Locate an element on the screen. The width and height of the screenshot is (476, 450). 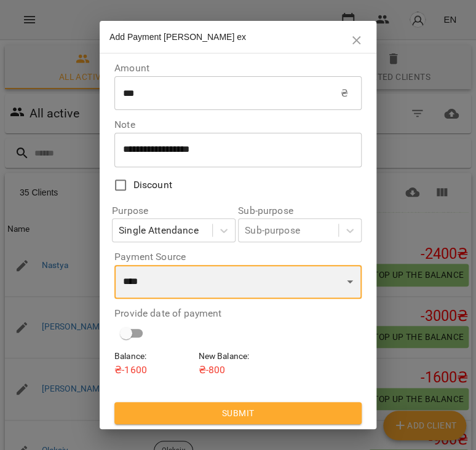
span: Discount is located at coordinates (153, 185).